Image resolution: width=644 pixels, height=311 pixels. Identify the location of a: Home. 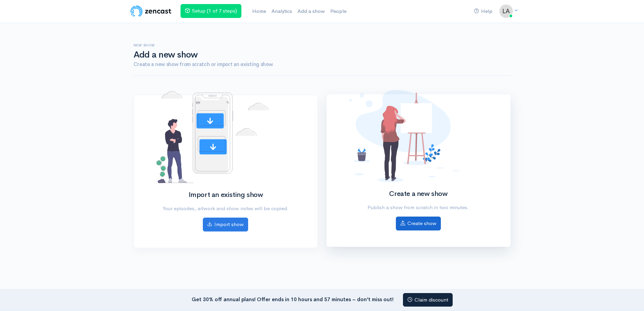
(259, 11).